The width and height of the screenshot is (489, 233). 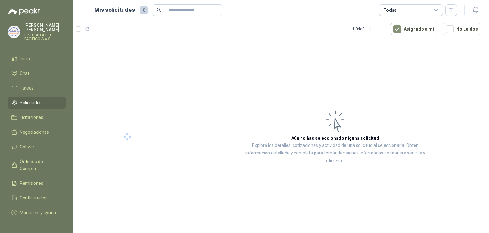 I want to click on p: Explora los detalles, cotizaciones y actividad de una solicitud al seleccionarla. Obtén informaci..., so click(x=336, y=153).